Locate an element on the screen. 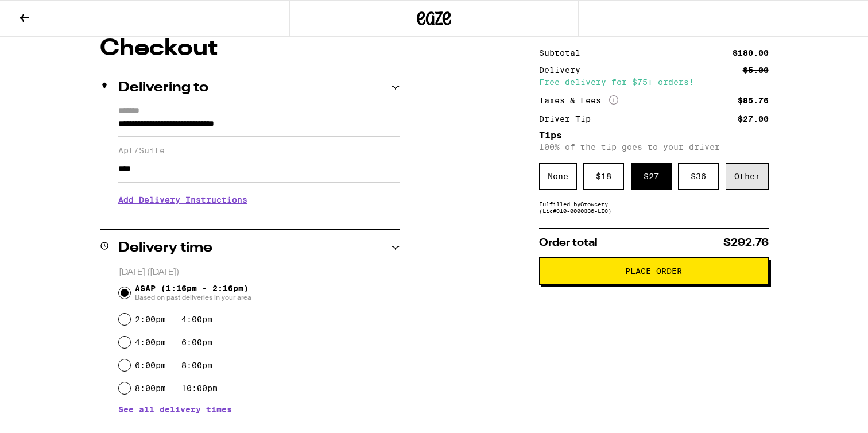 This screenshot has width=868, height=433. span: Place Order is located at coordinates (653, 271).